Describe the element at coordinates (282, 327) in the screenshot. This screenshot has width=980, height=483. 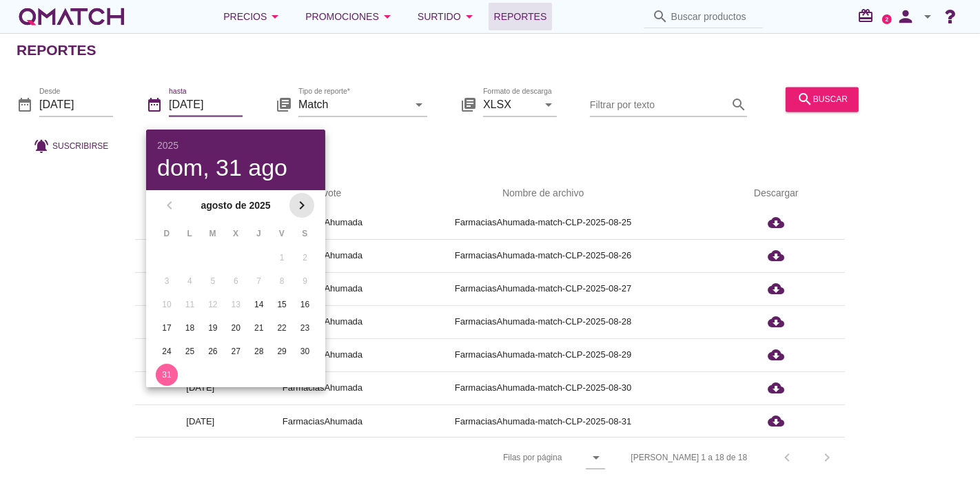
I see `div: 22` at that location.